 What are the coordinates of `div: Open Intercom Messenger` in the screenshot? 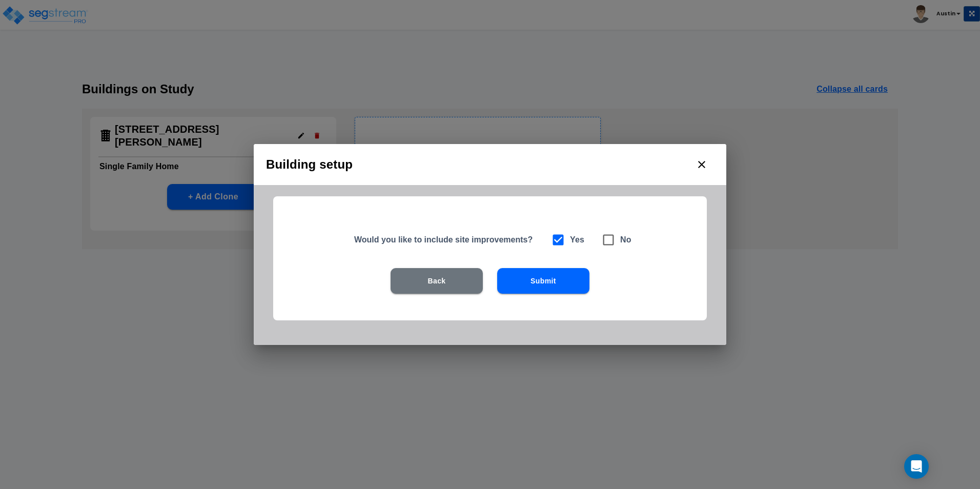 It's located at (916, 467).